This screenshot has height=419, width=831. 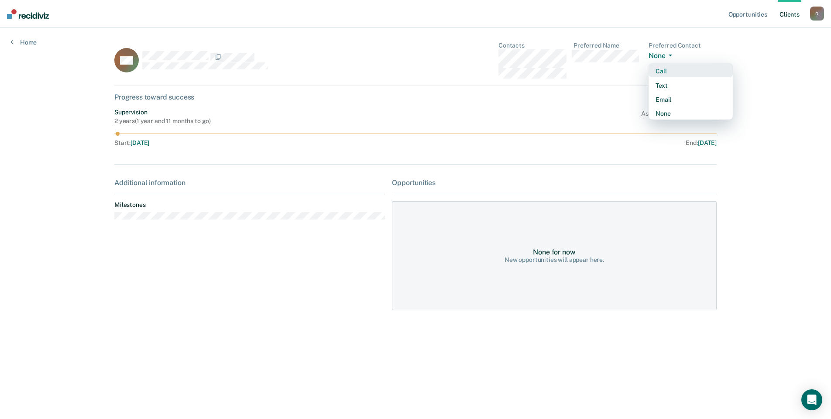 What do you see at coordinates (416, 97) in the screenshot?
I see `div: Progress toward success` at bounding box center [416, 97].